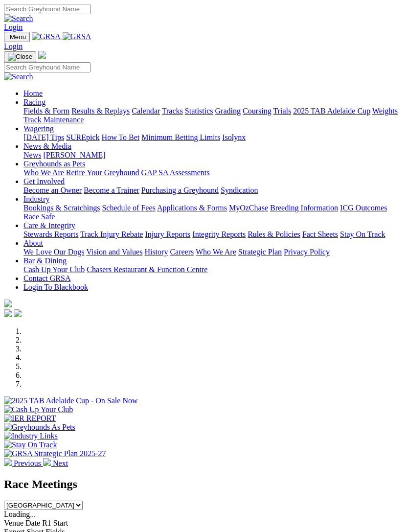 The image size is (408, 532). Describe the element at coordinates (18, 313) in the screenshot. I see `img: twitter.svg` at that location.